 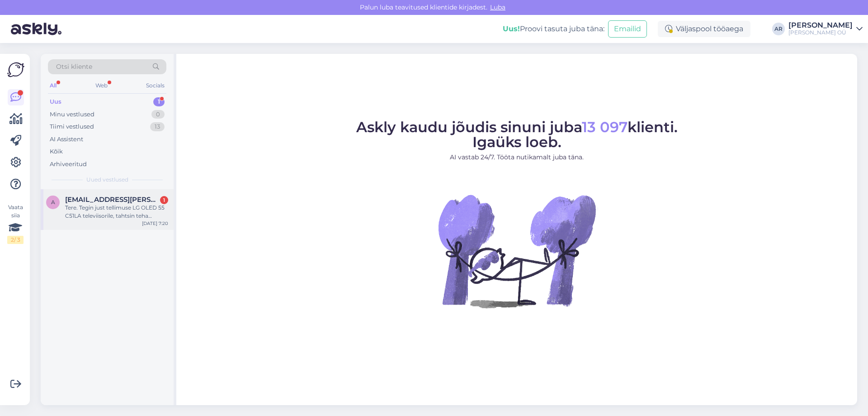 I want to click on img: Askly Logo, so click(x=16, y=70).